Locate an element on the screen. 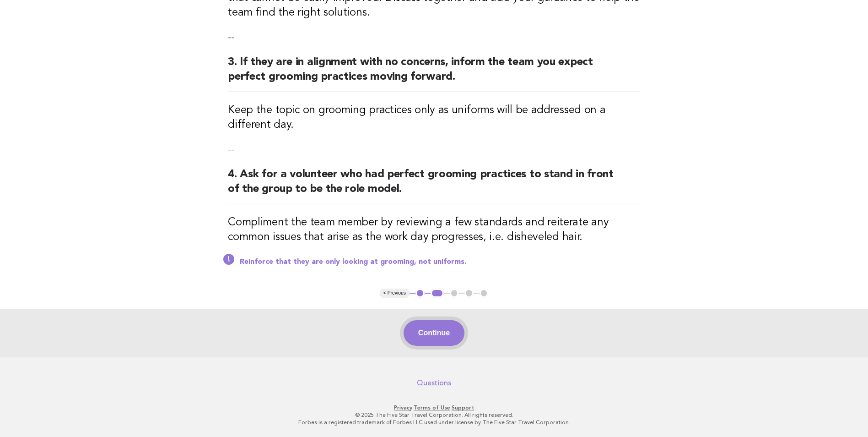 The width and height of the screenshot is (868, 437). a: Questions is located at coordinates (434, 383).